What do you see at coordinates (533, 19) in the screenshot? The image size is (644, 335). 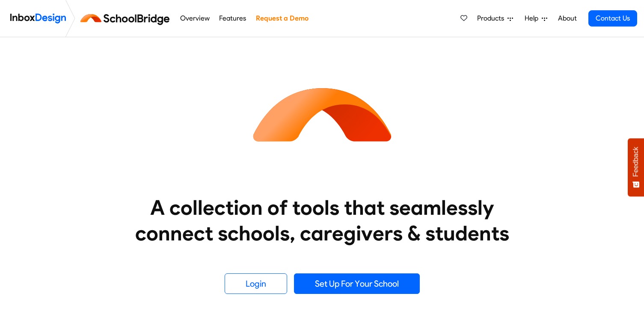 I see `span: Help` at bounding box center [533, 19].